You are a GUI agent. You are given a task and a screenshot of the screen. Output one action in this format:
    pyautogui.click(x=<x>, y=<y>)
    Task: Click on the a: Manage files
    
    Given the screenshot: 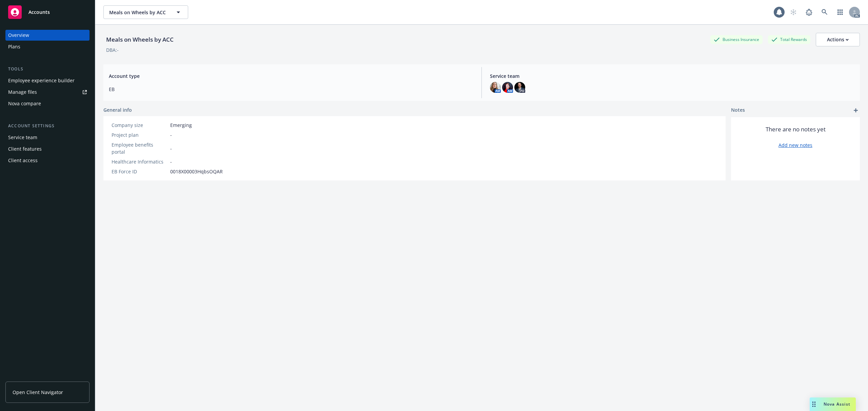 What is the action you would take?
    pyautogui.click(x=48, y=92)
    